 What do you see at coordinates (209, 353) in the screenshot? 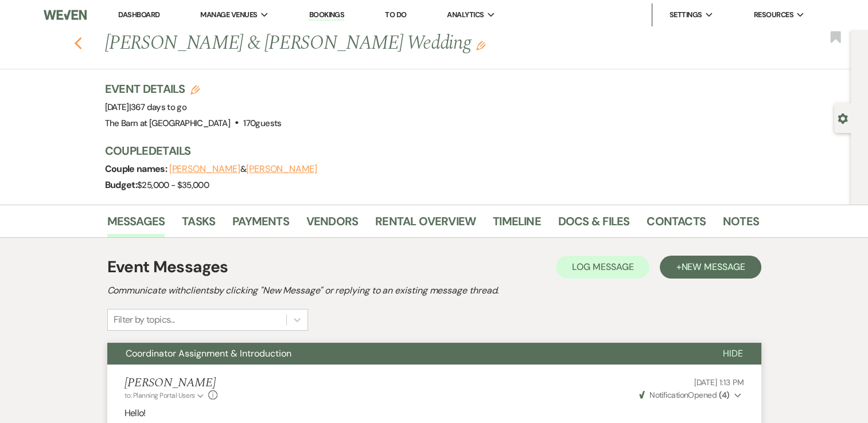
I see `span: Coordinator Assignment & Introduction` at bounding box center [209, 353].